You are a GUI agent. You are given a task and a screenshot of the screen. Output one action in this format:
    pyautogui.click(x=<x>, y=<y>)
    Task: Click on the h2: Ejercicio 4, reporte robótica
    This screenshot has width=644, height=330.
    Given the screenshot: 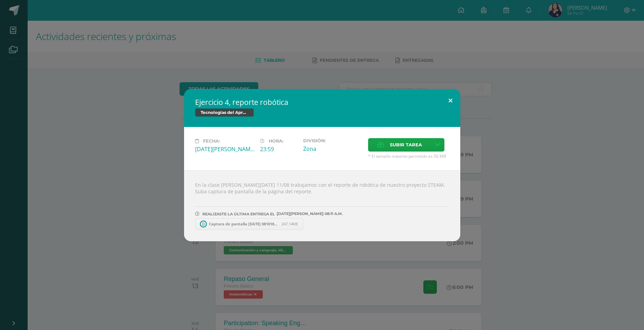 What is the action you would take?
    pyautogui.click(x=322, y=102)
    